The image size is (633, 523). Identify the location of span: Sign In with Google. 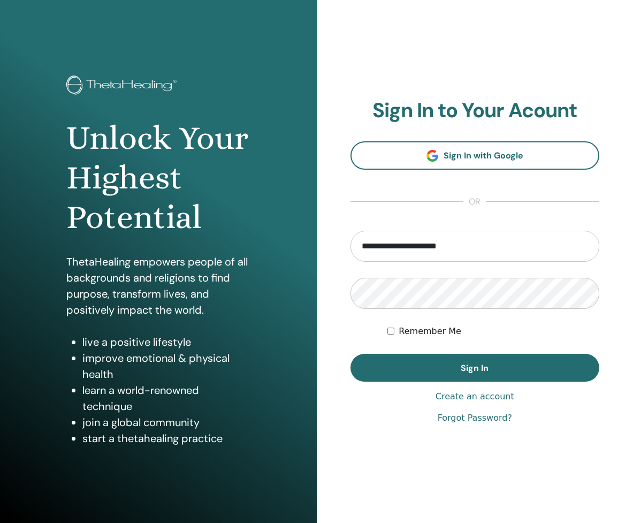
(483, 155).